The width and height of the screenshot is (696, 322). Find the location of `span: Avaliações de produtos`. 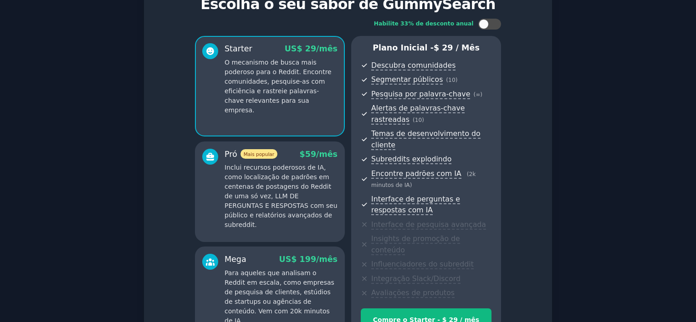

span: Avaliações de produtos is located at coordinates (413, 293).